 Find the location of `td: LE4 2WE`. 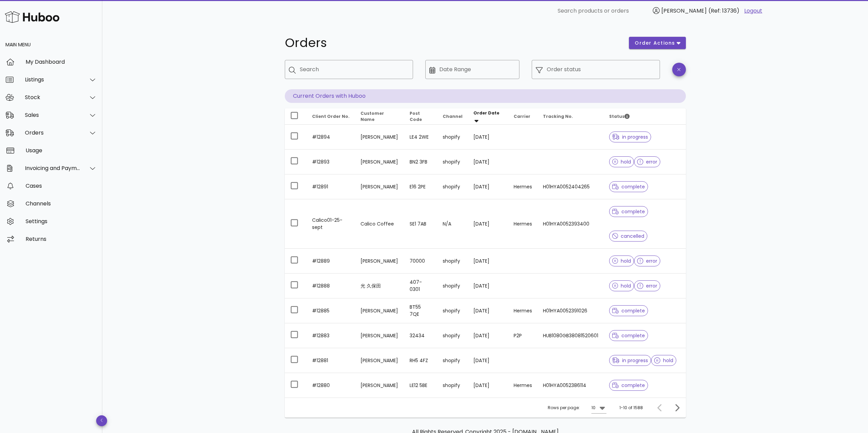

td: LE4 2WE is located at coordinates (420, 137).